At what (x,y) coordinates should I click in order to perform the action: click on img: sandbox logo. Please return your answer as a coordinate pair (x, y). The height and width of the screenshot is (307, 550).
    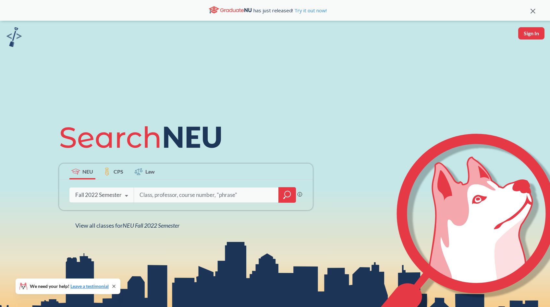
    Looking at the image, I should click on (14, 37).